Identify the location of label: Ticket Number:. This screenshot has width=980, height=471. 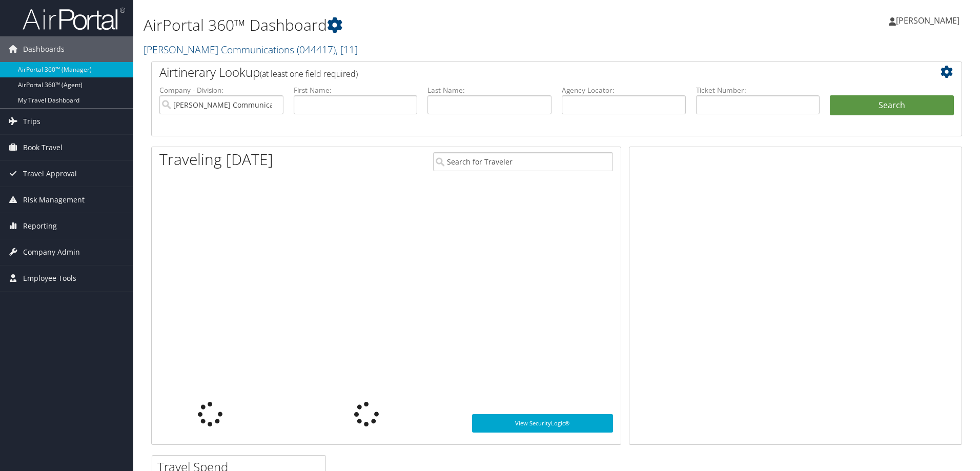
(758, 90).